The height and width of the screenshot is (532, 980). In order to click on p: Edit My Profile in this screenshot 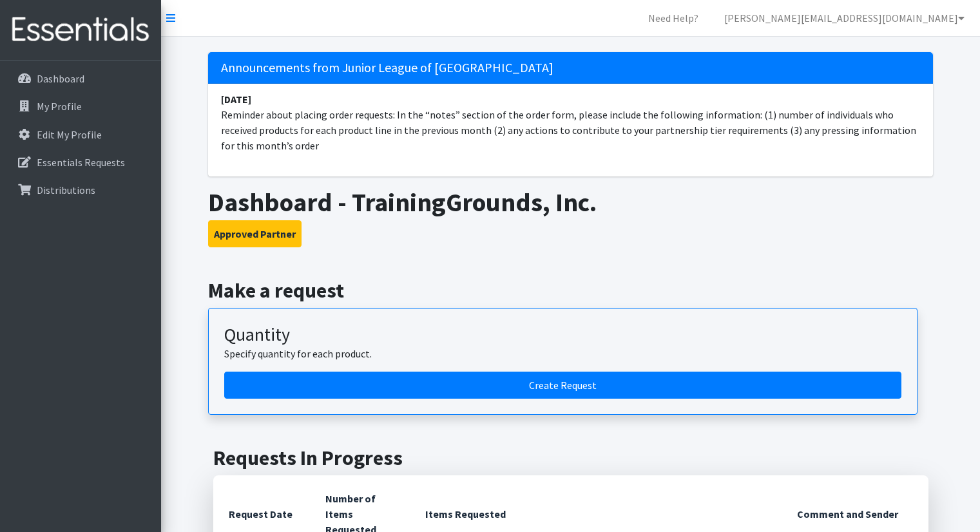, I will do `click(69, 135)`.